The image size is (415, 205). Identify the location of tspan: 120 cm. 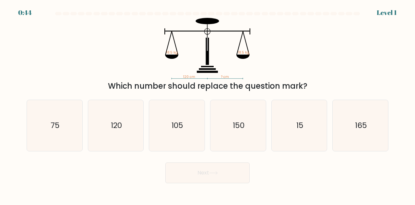
(190, 77).